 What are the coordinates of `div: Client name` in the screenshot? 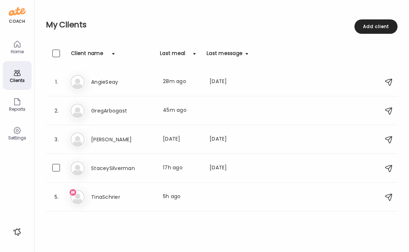 It's located at (87, 55).